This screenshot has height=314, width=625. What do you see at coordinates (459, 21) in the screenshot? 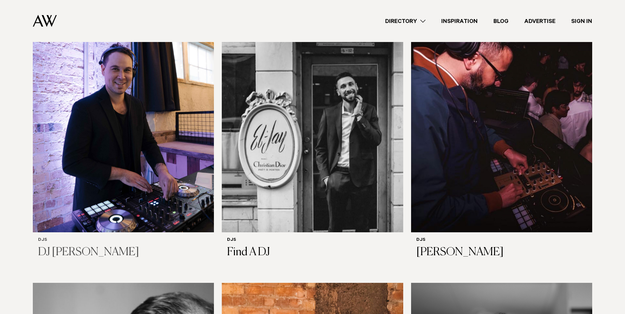
I see `a: Inspiration` at bounding box center [459, 21].